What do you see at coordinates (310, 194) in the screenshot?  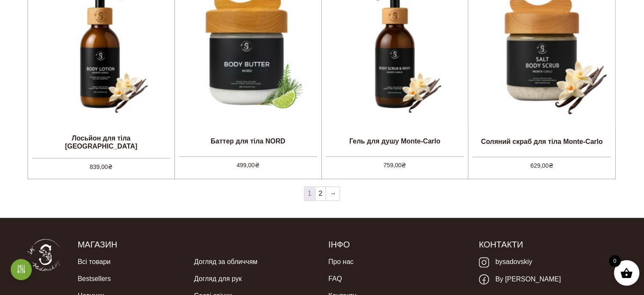 I see `span: 1` at bounding box center [310, 194].